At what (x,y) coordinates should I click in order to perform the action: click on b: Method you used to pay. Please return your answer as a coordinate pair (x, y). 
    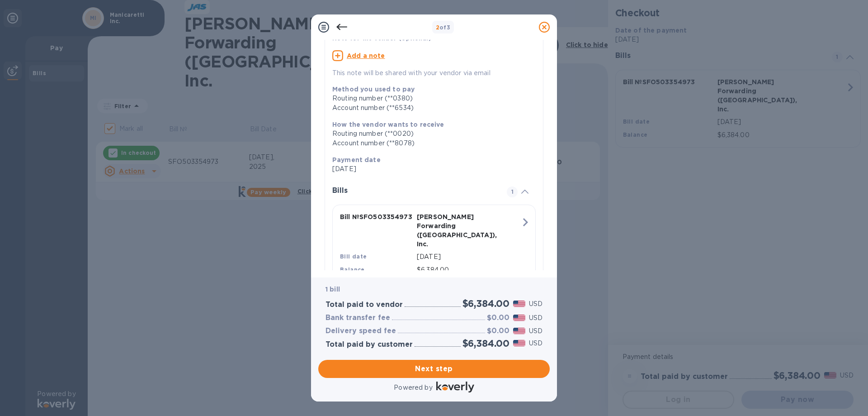
    Looking at the image, I should click on (373, 89).